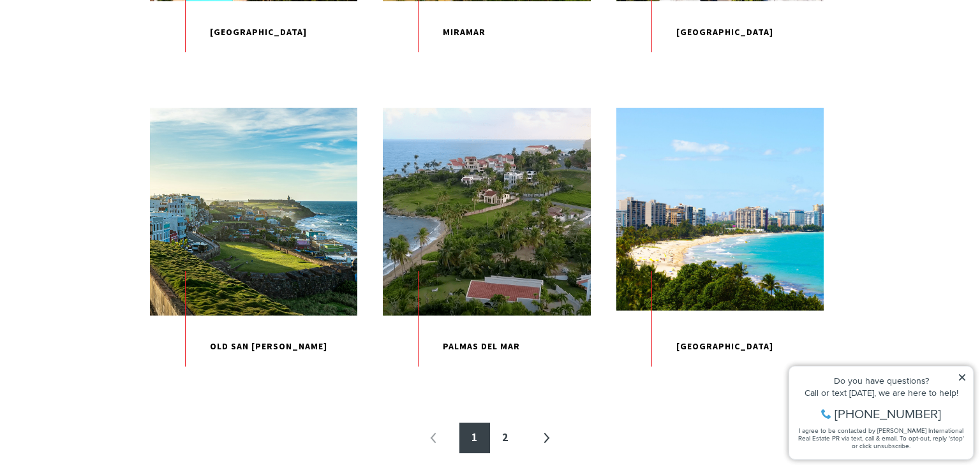  What do you see at coordinates (475, 438) in the screenshot?
I see `a: 1` at bounding box center [475, 438].